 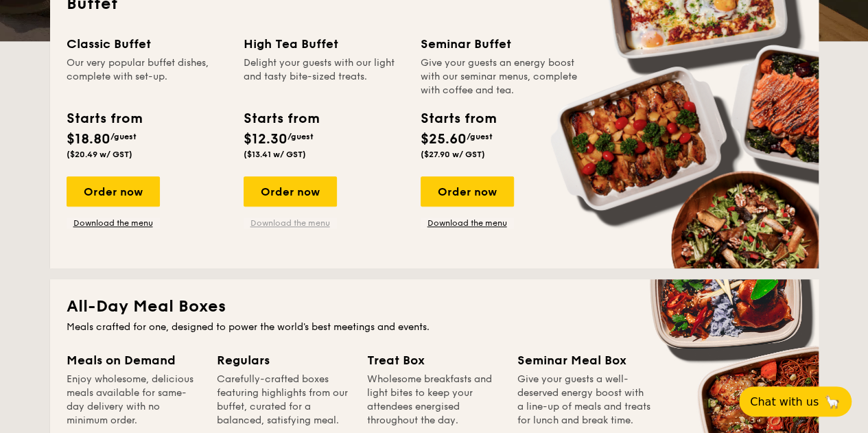 What do you see at coordinates (89, 139) in the screenshot?
I see `span: $18.80` at bounding box center [89, 139].